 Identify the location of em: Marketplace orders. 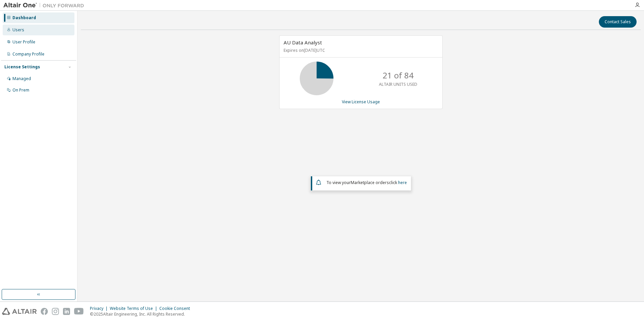
(370, 182).